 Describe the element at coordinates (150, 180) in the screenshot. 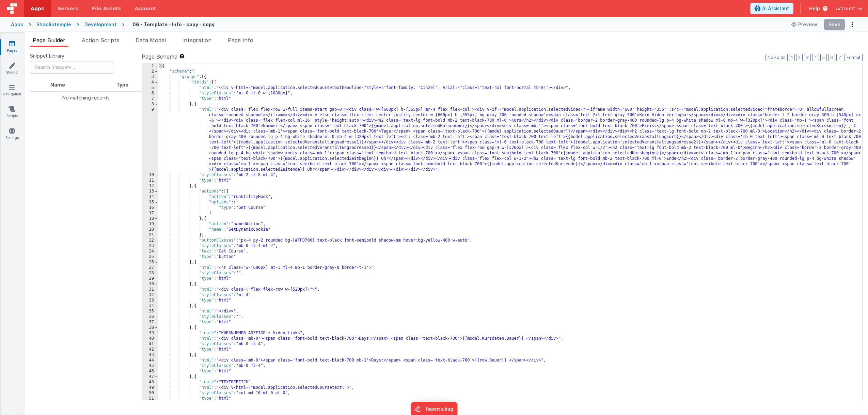

I see `div: 11` at that location.